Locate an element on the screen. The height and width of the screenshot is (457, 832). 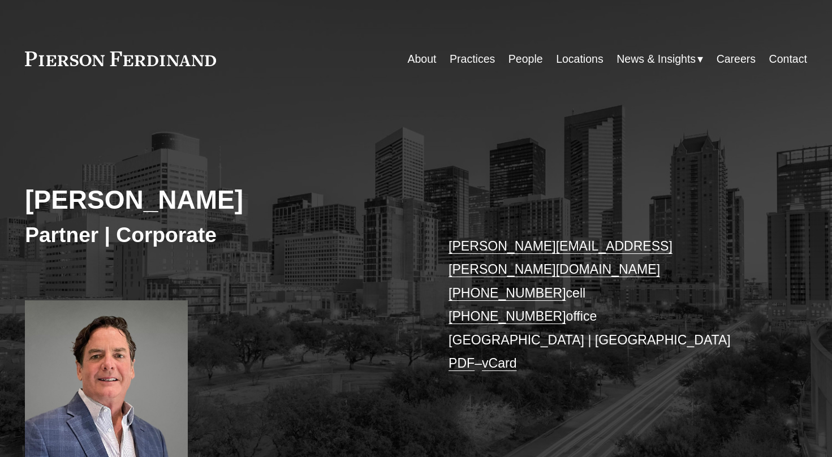
a: folder dropdown is located at coordinates (660, 59).